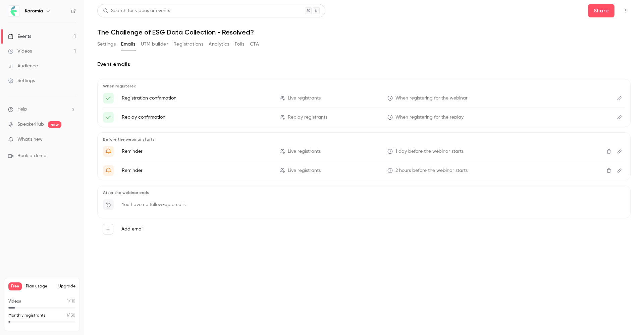 The width and height of the screenshot is (644, 335). I want to click on button: Polls, so click(240, 44).